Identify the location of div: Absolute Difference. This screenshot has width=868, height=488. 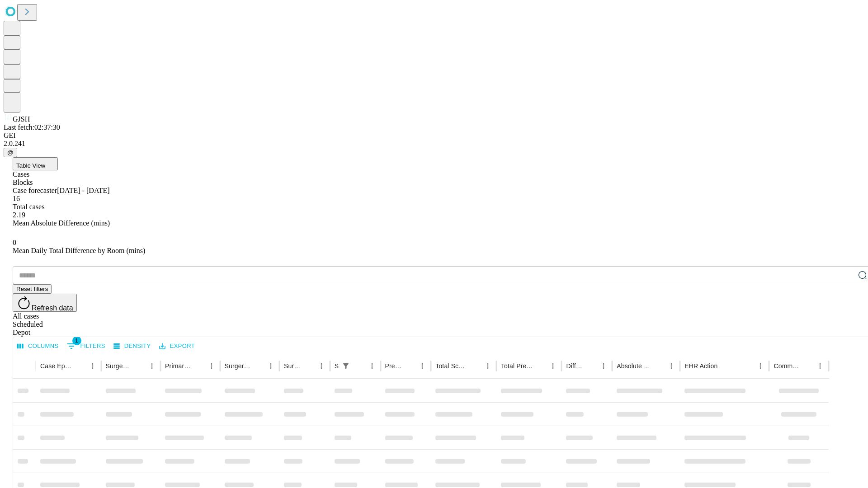
(634, 366).